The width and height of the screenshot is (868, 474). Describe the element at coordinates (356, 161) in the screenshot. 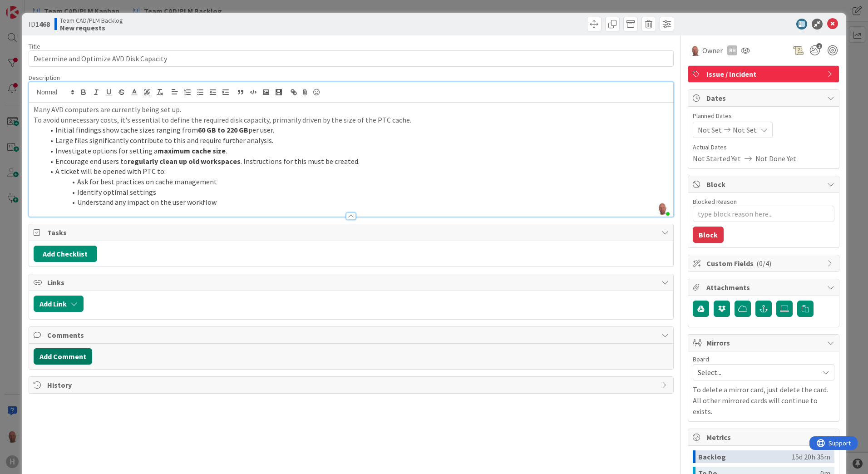

I see `li: Encourage end users to . Instructions for this must be created.` at that location.